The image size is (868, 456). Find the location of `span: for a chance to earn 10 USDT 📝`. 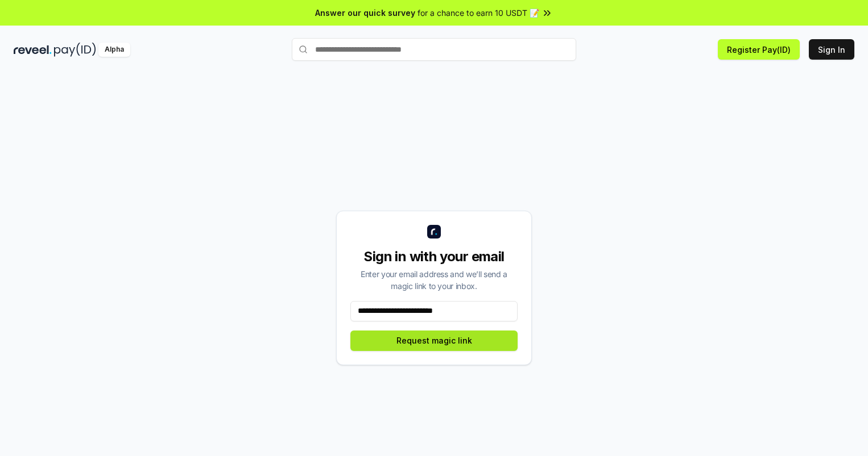

span: for a chance to earn 10 USDT 📝 is located at coordinates (478, 13).